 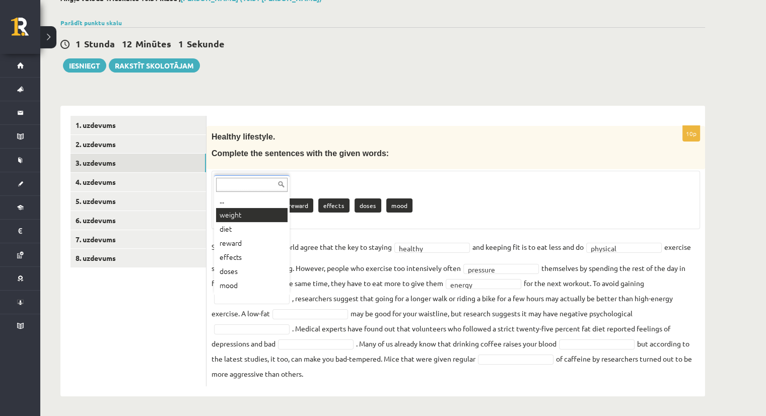 I want to click on div: mood, so click(x=252, y=285).